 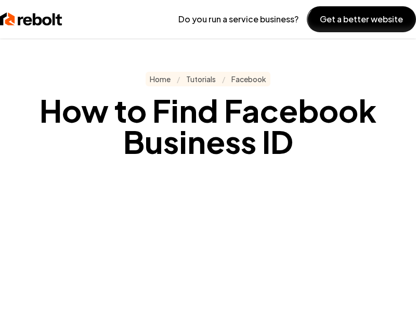 I want to click on h1: How to Find Facebook Business ID, so click(x=208, y=126).